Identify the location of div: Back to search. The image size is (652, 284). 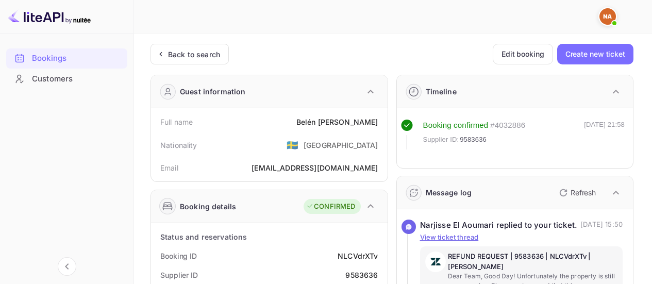
(194, 54).